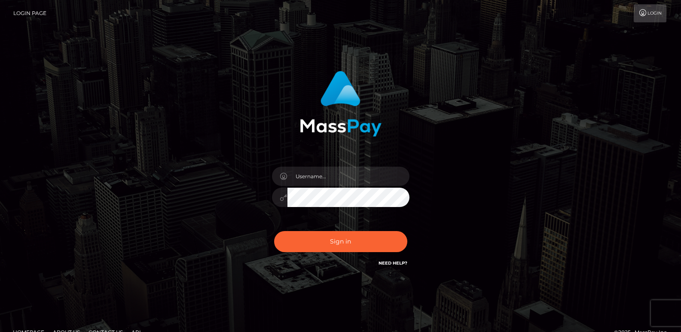  Describe the element at coordinates (341, 104) in the screenshot. I see `img: MassPay Login` at that location.